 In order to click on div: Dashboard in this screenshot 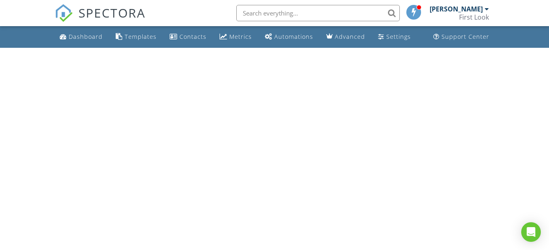, I will do `click(85, 36)`.